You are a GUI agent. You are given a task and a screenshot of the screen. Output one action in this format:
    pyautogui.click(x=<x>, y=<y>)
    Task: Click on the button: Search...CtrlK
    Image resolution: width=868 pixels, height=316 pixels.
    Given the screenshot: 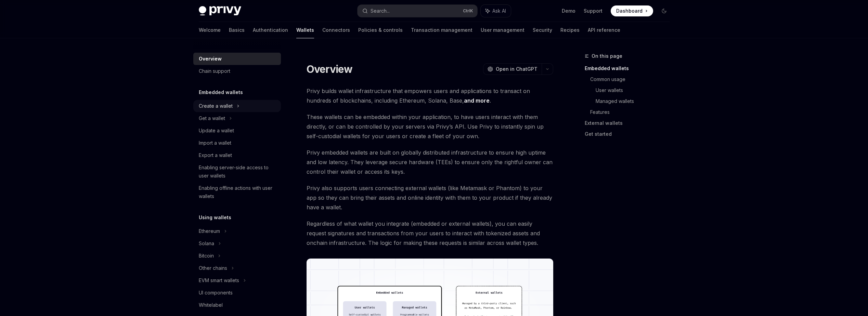 What is the action you would take?
    pyautogui.click(x=417, y=11)
    